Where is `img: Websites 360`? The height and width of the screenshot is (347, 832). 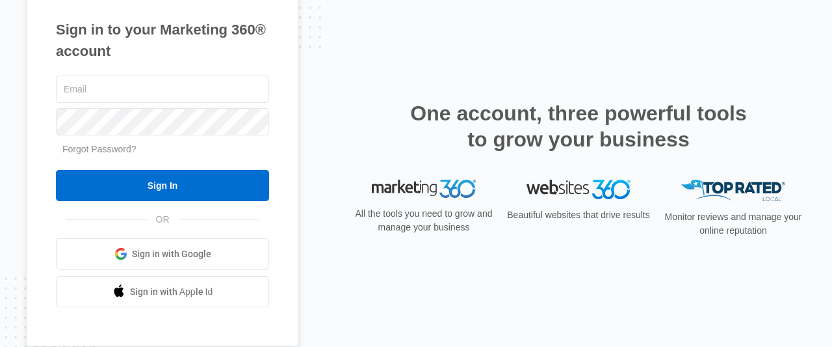
img: Websites 360 is located at coordinates (579, 189).